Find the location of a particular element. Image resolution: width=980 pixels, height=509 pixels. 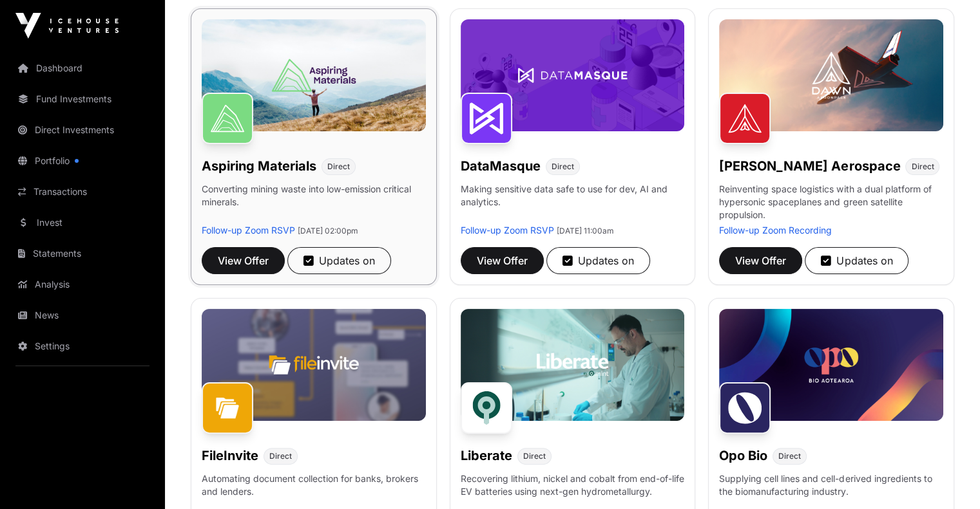

img: File-Invite-Banner.jpg is located at coordinates (314, 365).